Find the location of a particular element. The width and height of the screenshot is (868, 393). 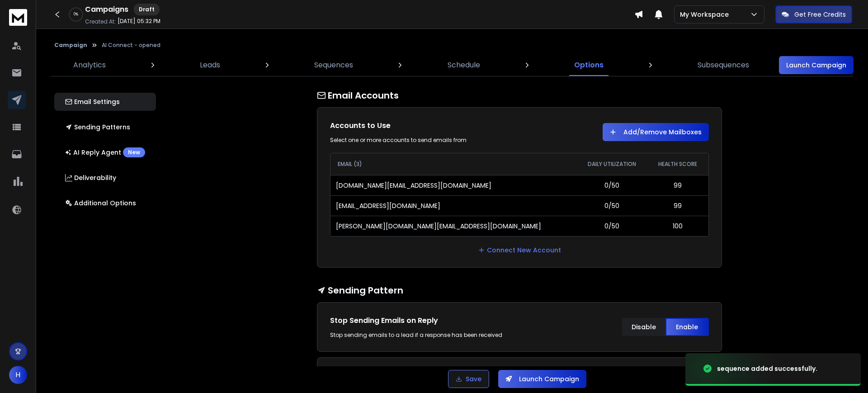

button: Email Settings is located at coordinates (105, 102).